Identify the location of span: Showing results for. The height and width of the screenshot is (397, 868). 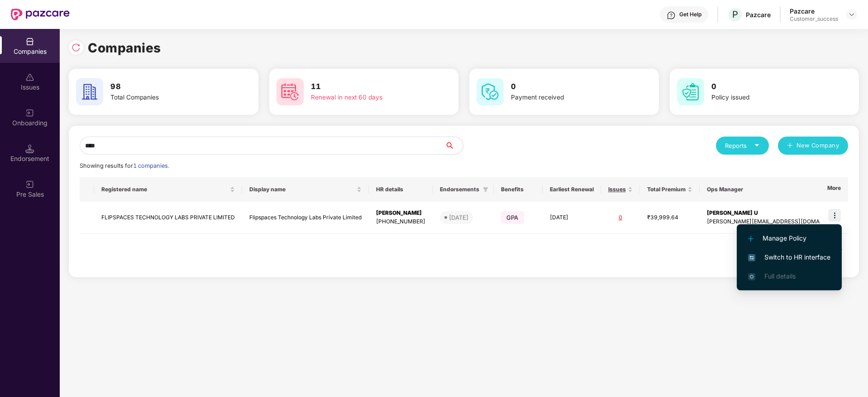
(124, 166).